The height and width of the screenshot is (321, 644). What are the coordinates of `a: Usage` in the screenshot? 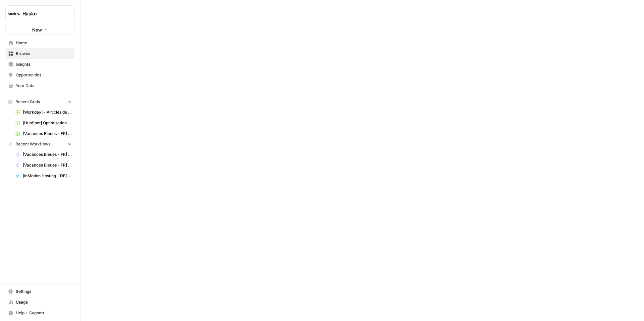 It's located at (40, 302).